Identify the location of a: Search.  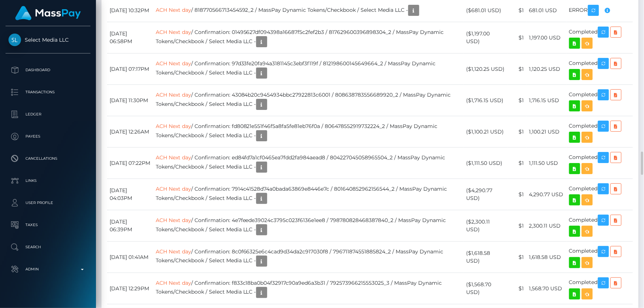
(48, 247).